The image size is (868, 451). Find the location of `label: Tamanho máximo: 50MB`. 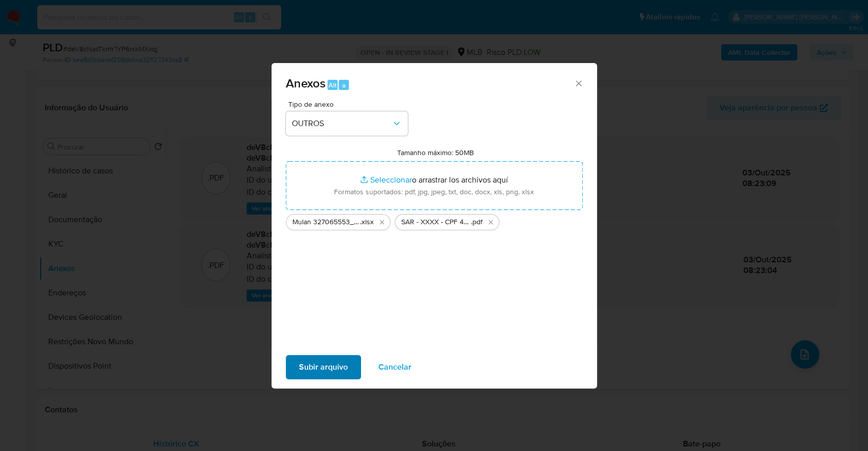

label: Tamanho máximo: 50MB is located at coordinates (435, 153).